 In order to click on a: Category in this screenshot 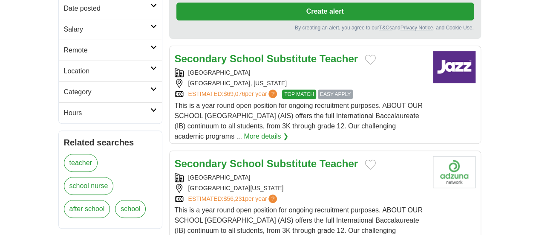, I will do `click(110, 92)`.